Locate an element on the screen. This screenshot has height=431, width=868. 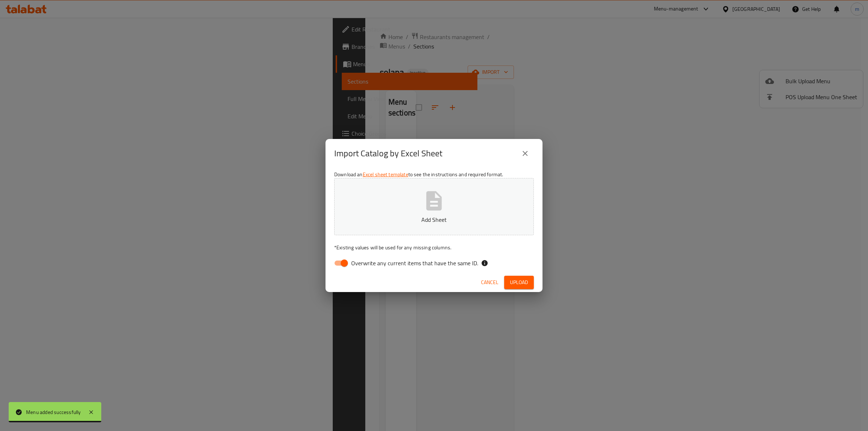
button: Add Sheet is located at coordinates (434, 207).